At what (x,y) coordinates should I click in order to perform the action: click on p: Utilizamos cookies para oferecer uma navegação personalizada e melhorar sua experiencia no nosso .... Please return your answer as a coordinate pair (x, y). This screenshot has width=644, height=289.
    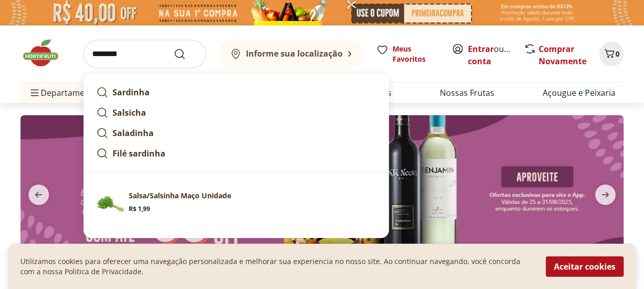
    Looking at the image, I should click on (277, 267).